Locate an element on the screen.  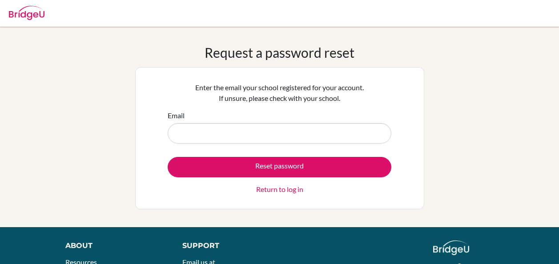
a: Return to log in is located at coordinates (280, 190).